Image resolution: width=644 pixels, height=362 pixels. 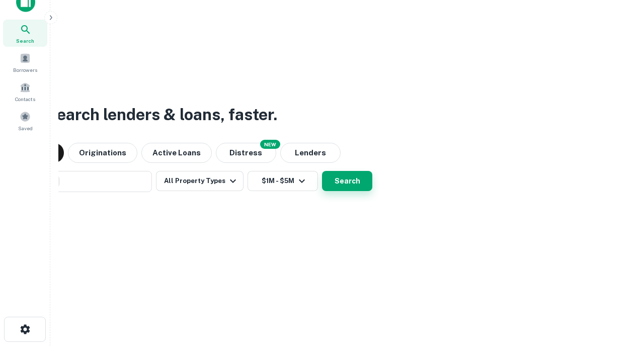 What do you see at coordinates (25, 62) in the screenshot?
I see `div: Borrowers` at bounding box center [25, 62].